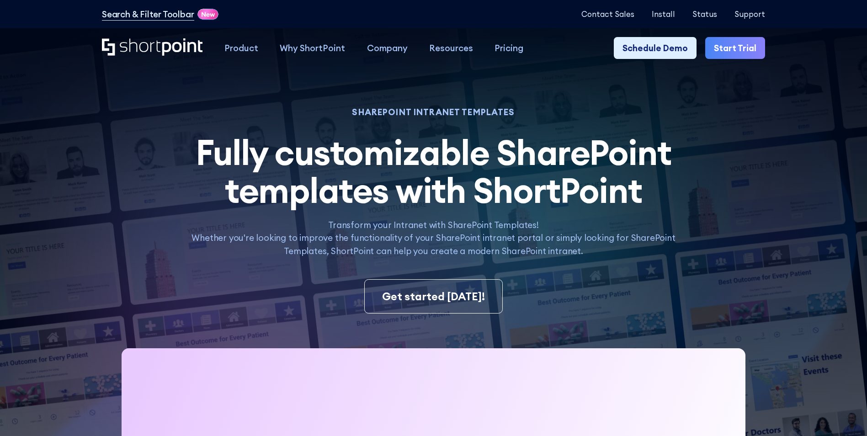 This screenshot has height=436, width=867. I want to click on a: Start Trial, so click(734, 48).